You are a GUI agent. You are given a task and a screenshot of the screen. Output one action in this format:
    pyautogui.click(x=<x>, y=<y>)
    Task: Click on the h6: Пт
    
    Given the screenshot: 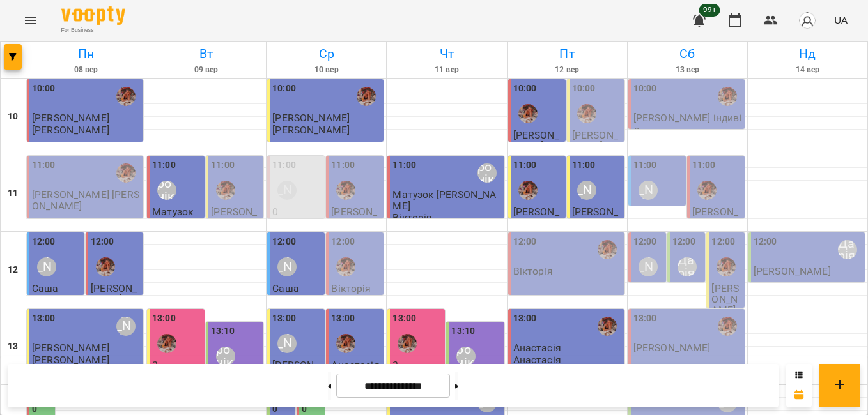 What is the action you would take?
    pyautogui.click(x=567, y=54)
    